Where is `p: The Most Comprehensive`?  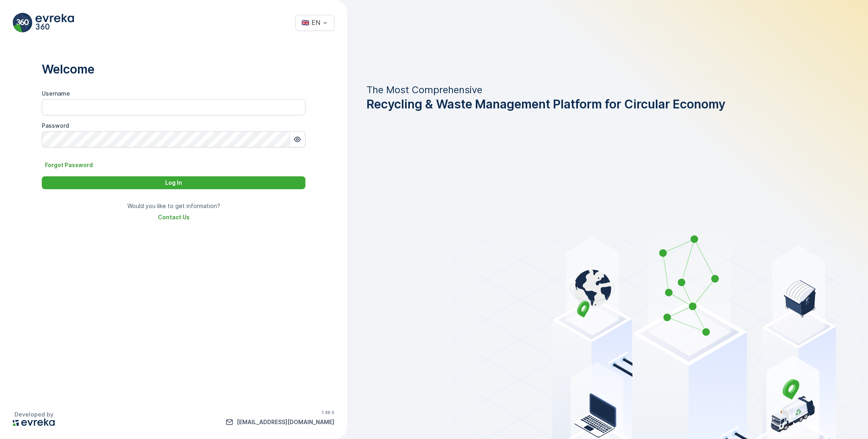 p: The Most Comprehensive is located at coordinates (546, 90).